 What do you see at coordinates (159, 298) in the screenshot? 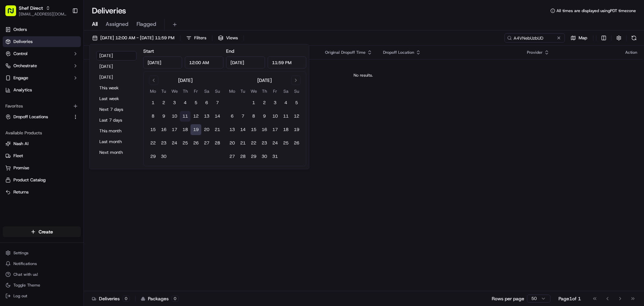
I see `div: Packages` at bounding box center [159, 298].